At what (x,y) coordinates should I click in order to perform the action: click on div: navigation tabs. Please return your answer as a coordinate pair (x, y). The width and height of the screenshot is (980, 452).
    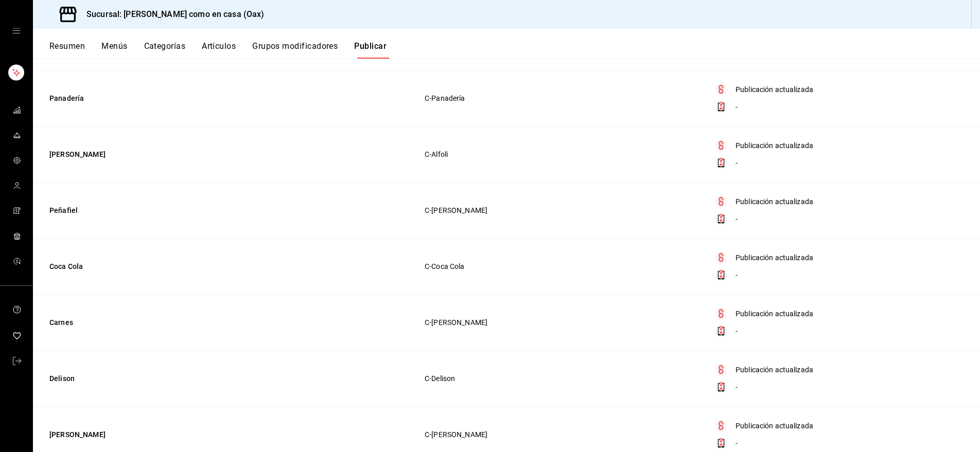
    Looking at the image, I should click on (515, 50).